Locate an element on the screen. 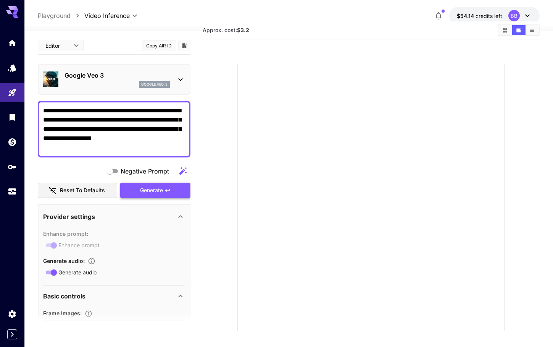 This screenshot has height=347, width=553. button: $54.13793BB is located at coordinates (494, 16).